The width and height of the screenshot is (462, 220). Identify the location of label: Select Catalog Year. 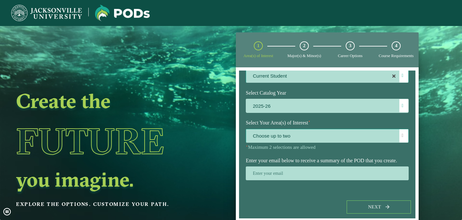
(327, 93).